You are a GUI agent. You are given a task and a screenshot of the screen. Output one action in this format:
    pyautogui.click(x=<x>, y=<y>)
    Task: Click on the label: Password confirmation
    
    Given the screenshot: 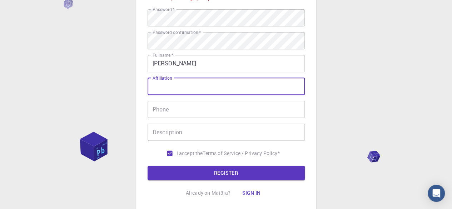 What is the action you would take?
    pyautogui.click(x=177, y=32)
    